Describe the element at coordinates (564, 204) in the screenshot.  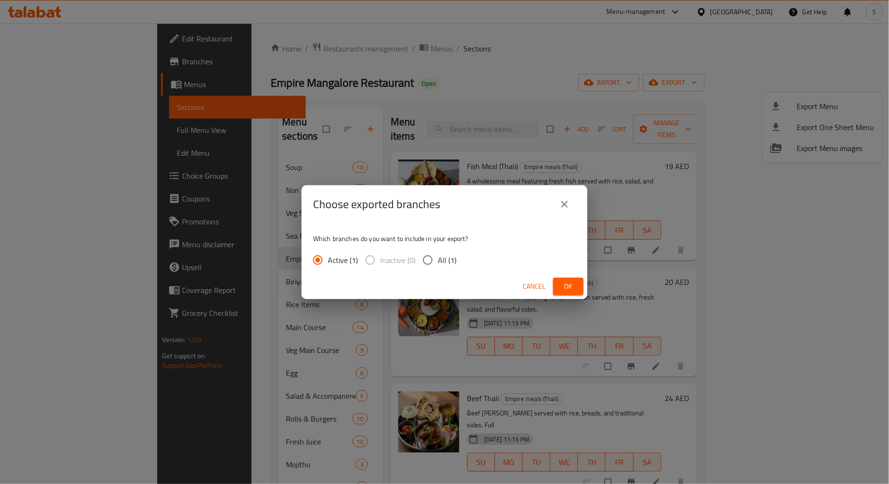
I see `button: close` at that location.